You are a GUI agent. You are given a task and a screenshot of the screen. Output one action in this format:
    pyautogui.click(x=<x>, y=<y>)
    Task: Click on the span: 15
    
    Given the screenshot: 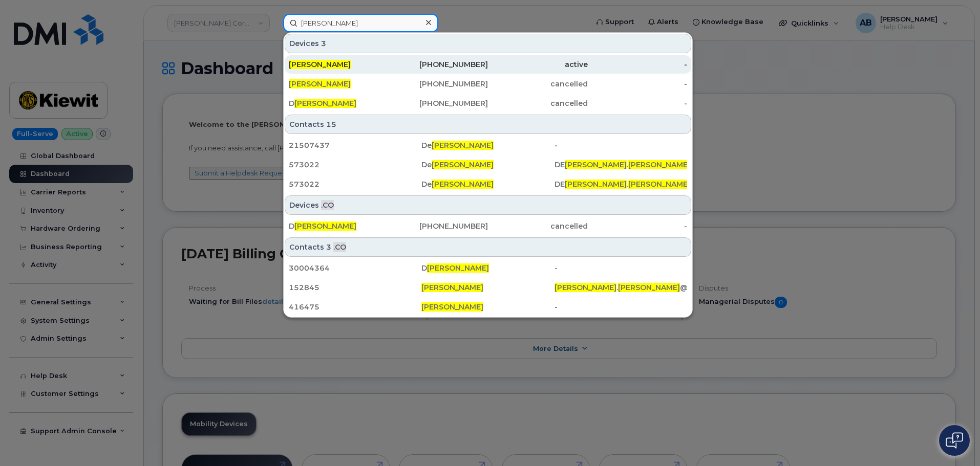 What is the action you would take?
    pyautogui.click(x=331, y=124)
    